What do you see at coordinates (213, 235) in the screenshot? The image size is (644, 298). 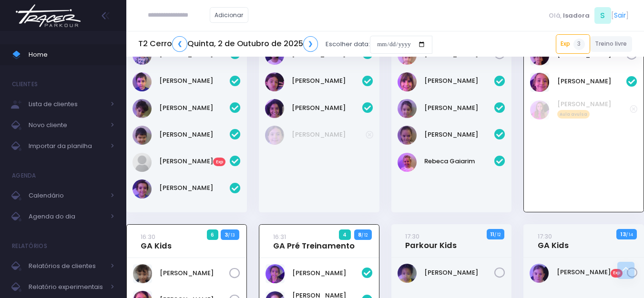 I see `span: 6` at bounding box center [213, 235].